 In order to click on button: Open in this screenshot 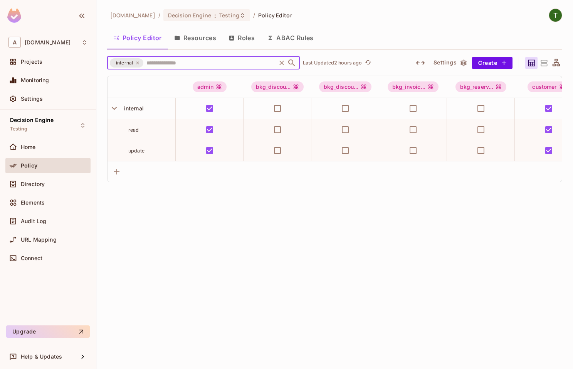, I will do `click(292, 63)`.